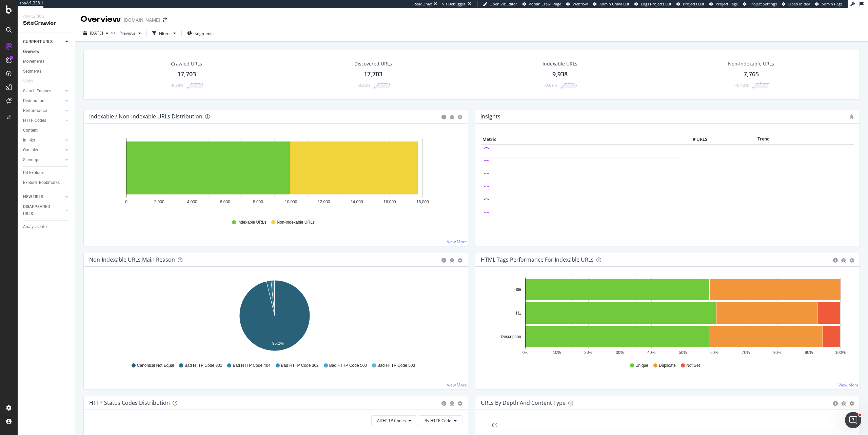 The height and width of the screenshot is (435, 868). Describe the element at coordinates (43, 160) in the screenshot. I see `a: Sitemaps` at that location.